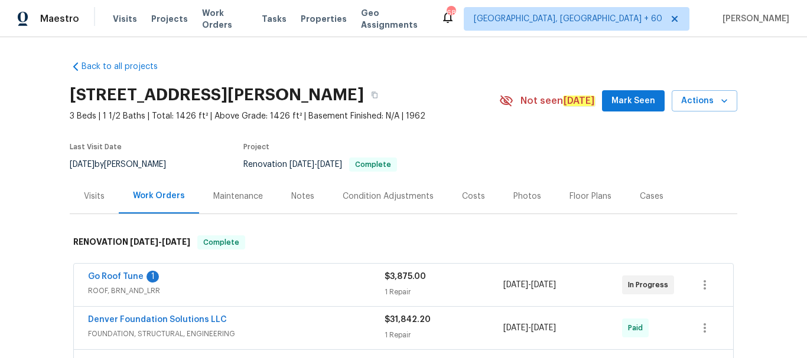  What do you see at coordinates (132, 243) in the screenshot?
I see `h6: RENOVATION` at bounding box center [132, 243].